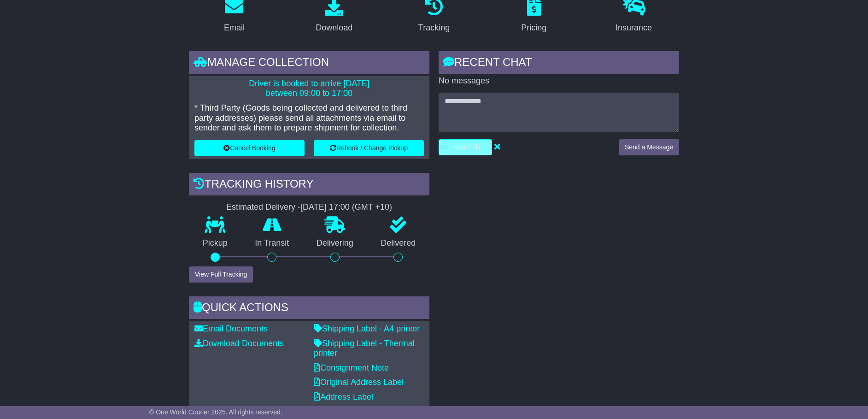 The height and width of the screenshot is (419, 868). I want to click on div: Insurance, so click(633, 28).